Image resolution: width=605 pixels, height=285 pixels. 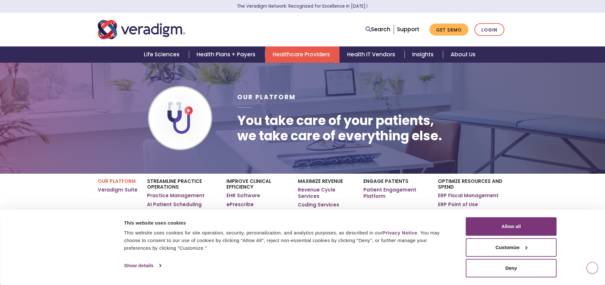 What do you see at coordinates (174, 204) in the screenshot?
I see `a: AI Patient Scheduling` at bounding box center [174, 204].